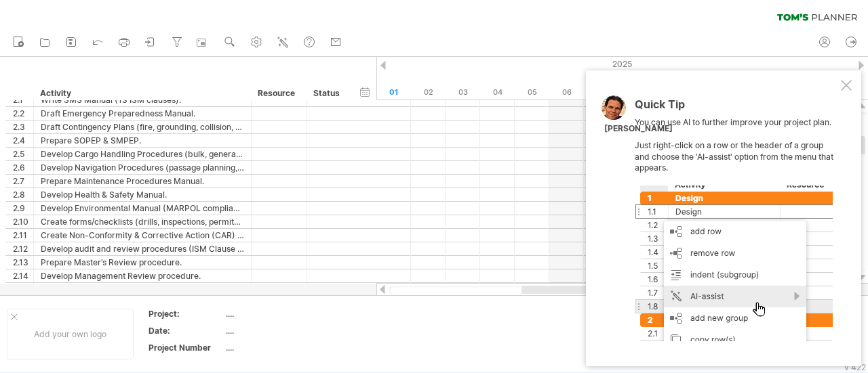 The height and width of the screenshot is (373, 868). Describe the element at coordinates (23, 194) in the screenshot. I see `div: 2.8` at that location.